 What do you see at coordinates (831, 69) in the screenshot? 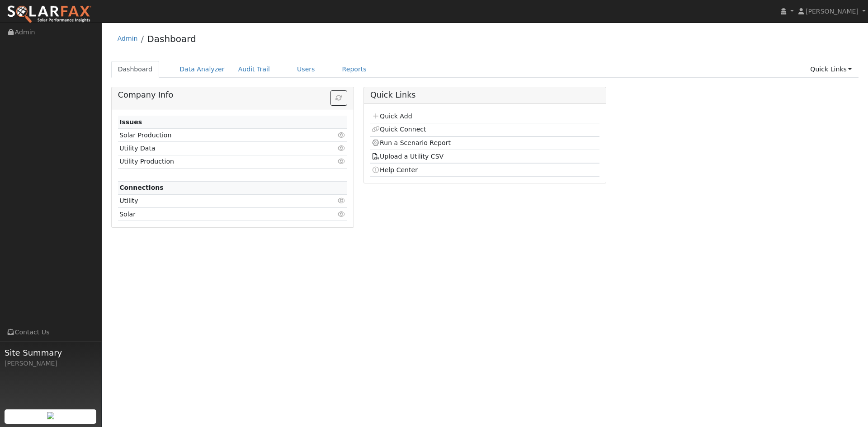
I see `a: Quick Links` at bounding box center [831, 69].